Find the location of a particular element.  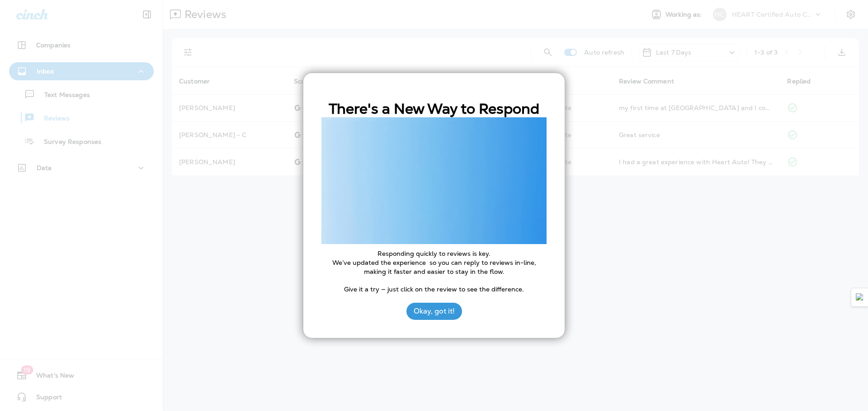

p: Give it a try — just click on the review to see the difference. is located at coordinates (434, 290).